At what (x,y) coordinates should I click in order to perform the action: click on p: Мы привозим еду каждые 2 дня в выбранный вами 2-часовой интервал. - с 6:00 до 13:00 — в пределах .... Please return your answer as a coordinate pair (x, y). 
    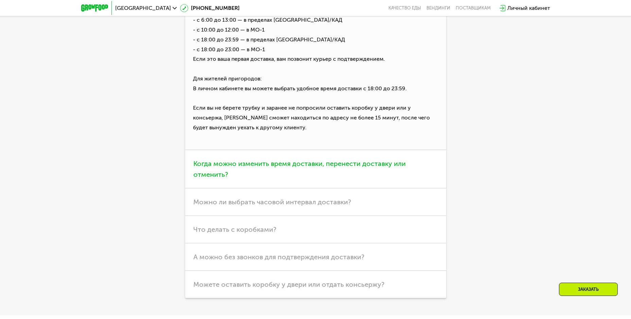
    Looking at the image, I should click on (316, 75).